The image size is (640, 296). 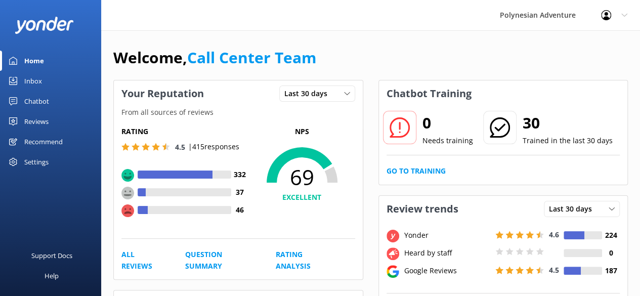 What do you see at coordinates (44, 25) in the screenshot?
I see `img: yonder-white-logo.png` at bounding box center [44, 25].